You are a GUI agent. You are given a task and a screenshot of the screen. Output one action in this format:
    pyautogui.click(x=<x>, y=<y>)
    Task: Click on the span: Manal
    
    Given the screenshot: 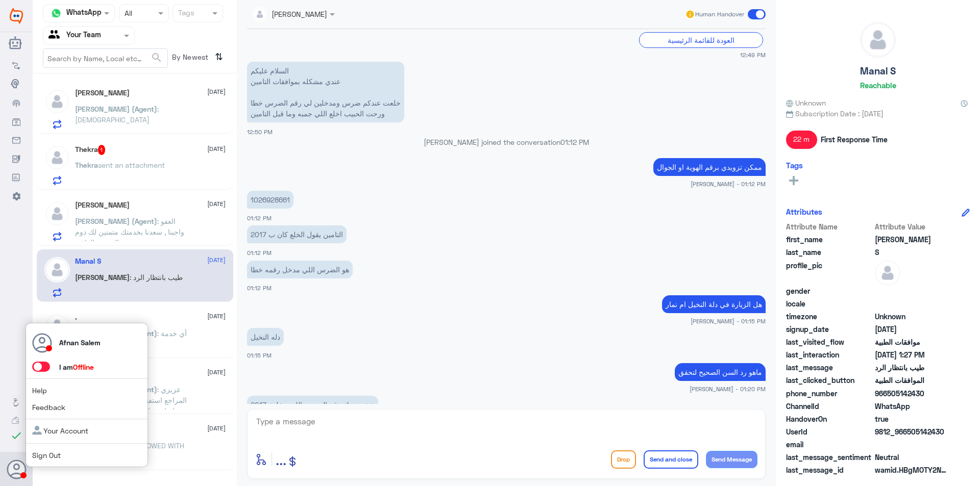 What is the action you would take?
    pyautogui.click(x=912, y=240)
    